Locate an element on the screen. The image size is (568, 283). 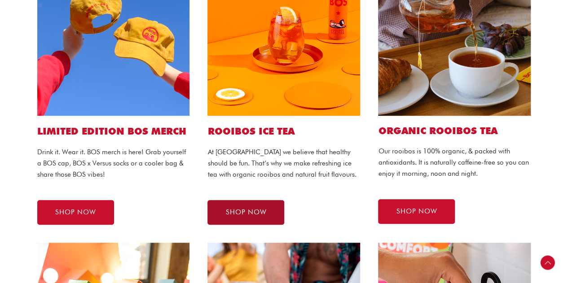
h1: ROOIBOS ICE TEA is located at coordinates (284, 131).